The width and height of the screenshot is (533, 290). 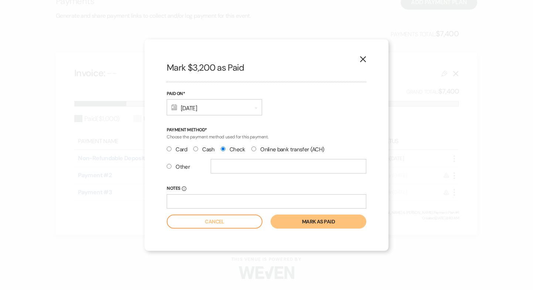 What do you see at coordinates (177, 149) in the screenshot?
I see `label: Card` at bounding box center [177, 149].